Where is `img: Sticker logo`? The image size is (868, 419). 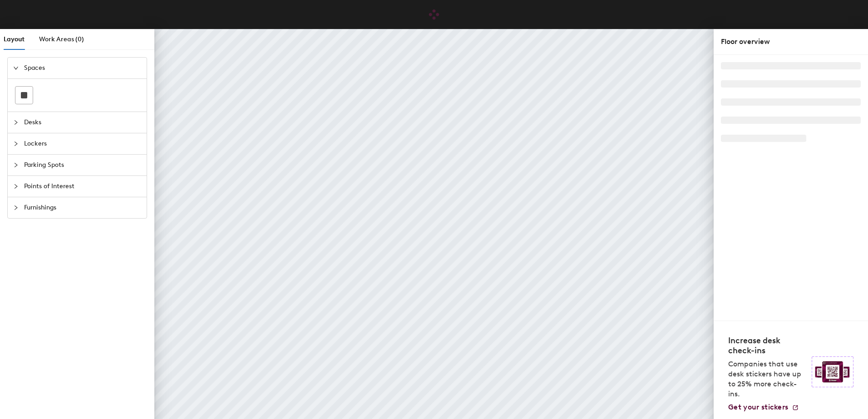 img: Sticker logo is located at coordinates (832, 372).